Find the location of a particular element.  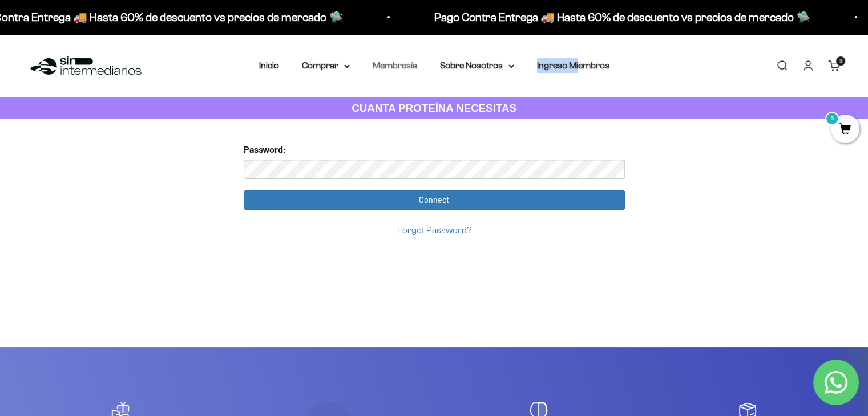

a: Forgot Password? is located at coordinates (434, 230).